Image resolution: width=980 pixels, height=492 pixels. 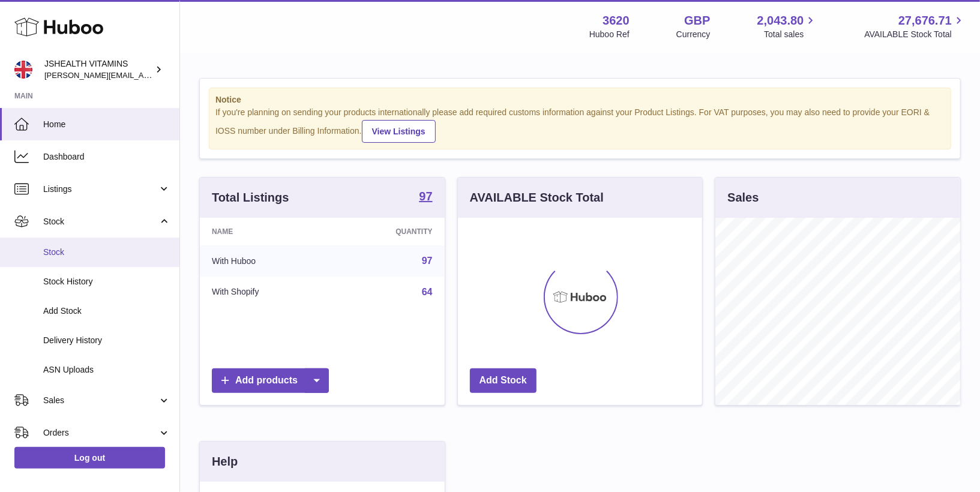 What do you see at coordinates (579, 124) in the screenshot?
I see `div: If you're planning on sending your products internationally please add required customs informati...` at bounding box center [579, 124].